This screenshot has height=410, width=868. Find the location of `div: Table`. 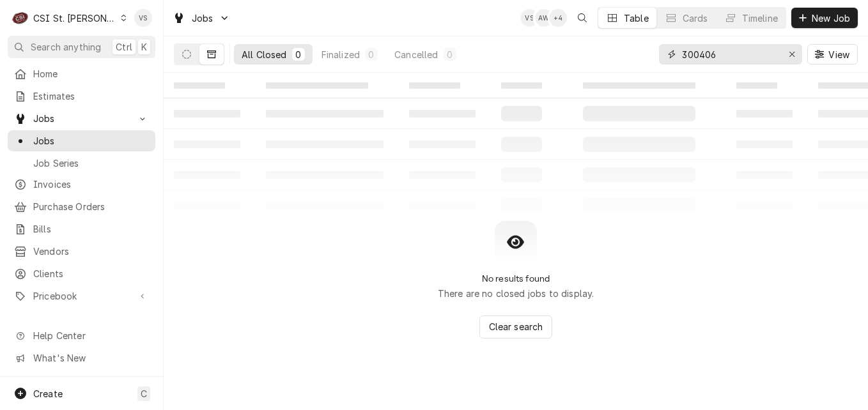

div: Table is located at coordinates (636, 18).